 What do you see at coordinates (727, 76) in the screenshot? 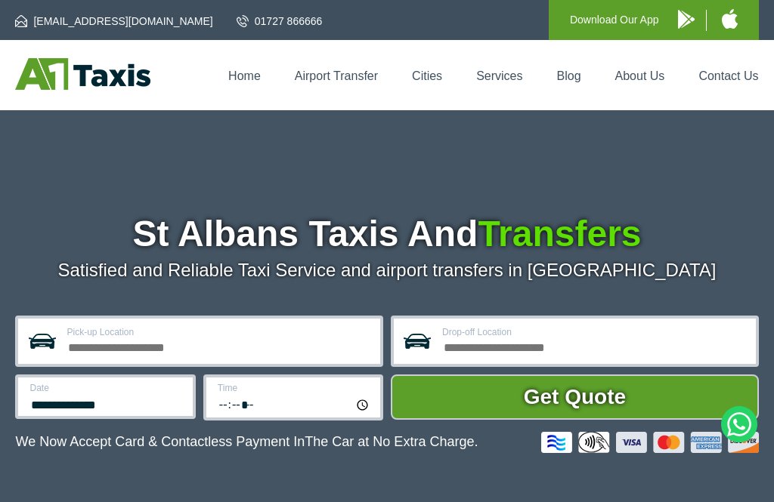
I see `a: Contact Us` at bounding box center [727, 76].